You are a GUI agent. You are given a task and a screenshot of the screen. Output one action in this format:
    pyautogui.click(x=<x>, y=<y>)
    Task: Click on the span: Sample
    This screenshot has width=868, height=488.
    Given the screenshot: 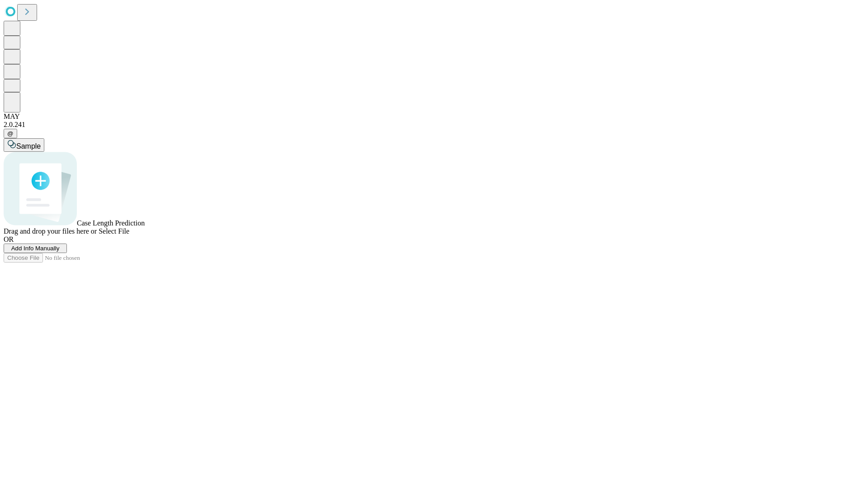 What is the action you would take?
    pyautogui.click(x=29, y=146)
    